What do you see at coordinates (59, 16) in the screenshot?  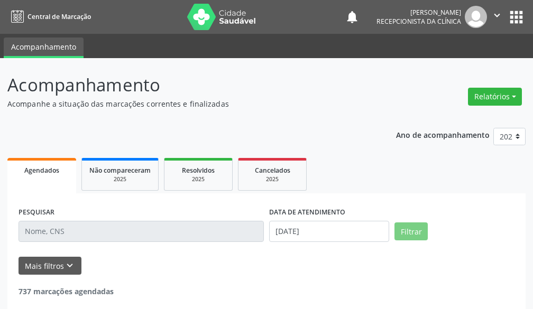 I see `span: Central de Marcação` at bounding box center [59, 16].